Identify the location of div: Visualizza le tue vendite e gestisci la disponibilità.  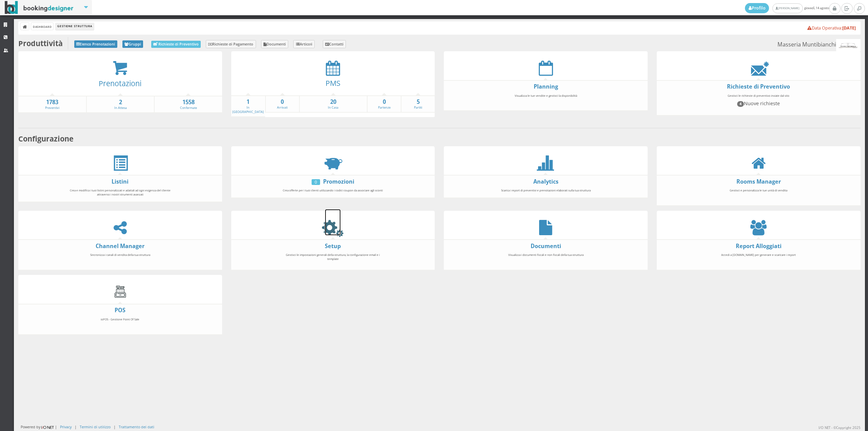
(546, 100).